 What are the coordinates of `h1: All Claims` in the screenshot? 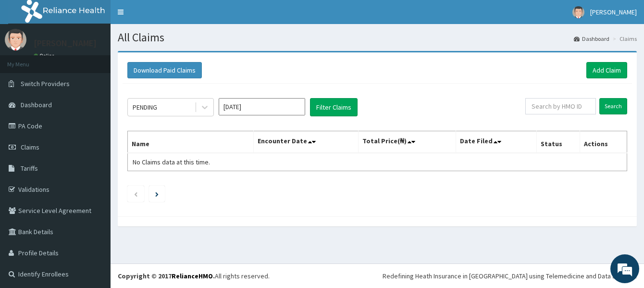 It's located at (377, 37).